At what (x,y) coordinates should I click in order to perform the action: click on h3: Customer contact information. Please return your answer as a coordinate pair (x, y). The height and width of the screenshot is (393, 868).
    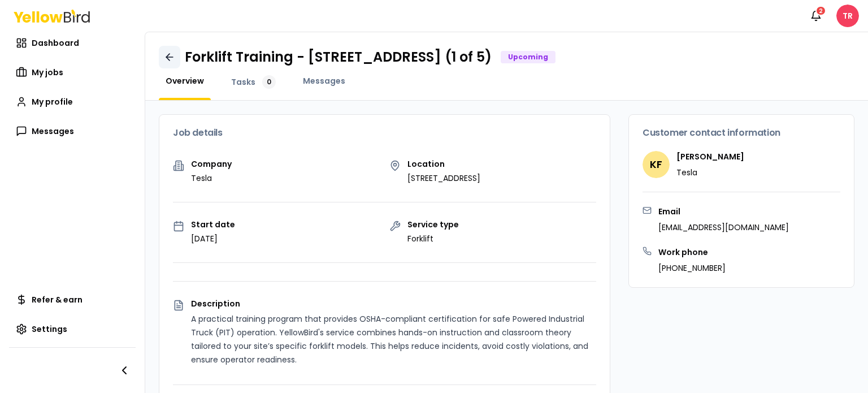
    Looking at the image, I should click on (741, 133).